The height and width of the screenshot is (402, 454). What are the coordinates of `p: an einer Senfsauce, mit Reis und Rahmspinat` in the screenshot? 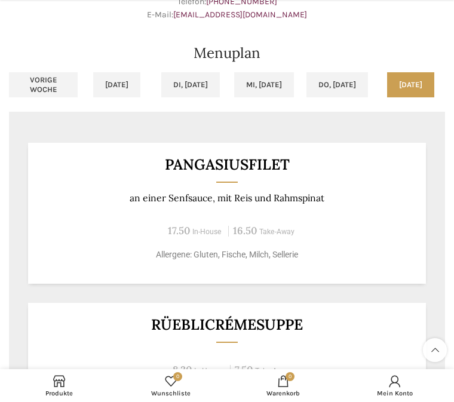 It's located at (227, 198).